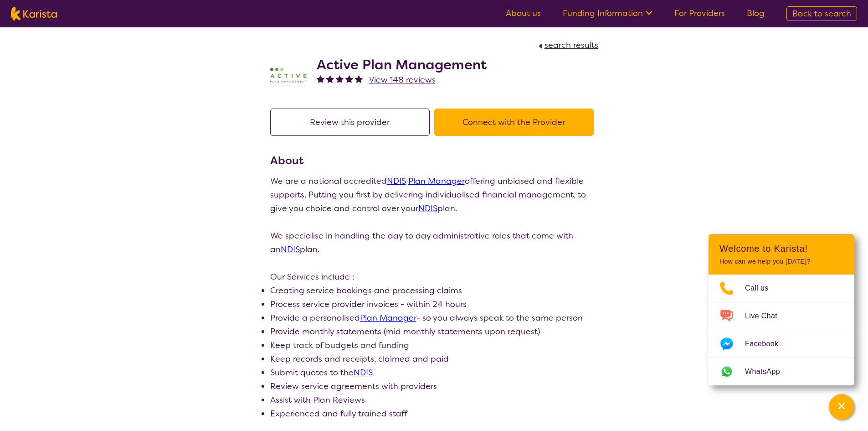 The height and width of the screenshot is (431, 868). I want to click on span: Live Chat, so click(767, 316).